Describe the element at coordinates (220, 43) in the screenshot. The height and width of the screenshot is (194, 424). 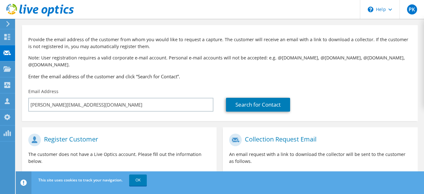
I see `p: Provide the email address of the customer from whom you would like to request a capture. The cust...` at that location.